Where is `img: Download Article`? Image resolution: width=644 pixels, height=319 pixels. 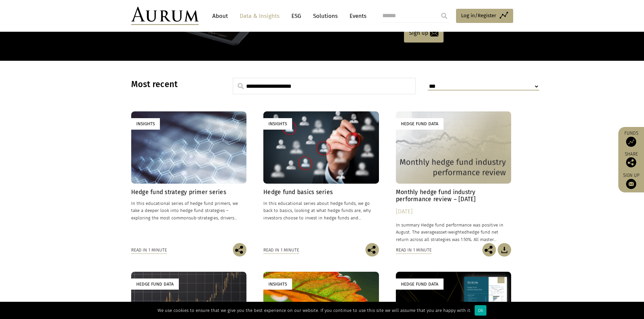 img: Download Article is located at coordinates (504, 250).